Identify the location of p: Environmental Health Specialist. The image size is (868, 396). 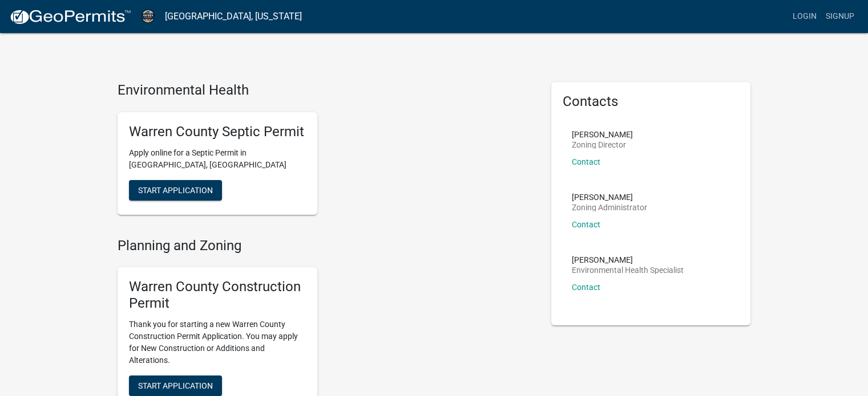
(627, 270).